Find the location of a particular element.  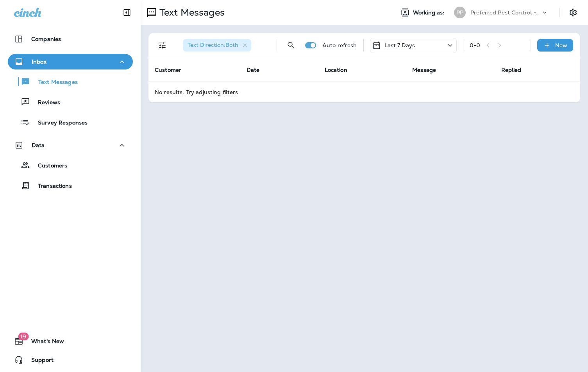

span: Text Direction : Both is located at coordinates (213, 45).